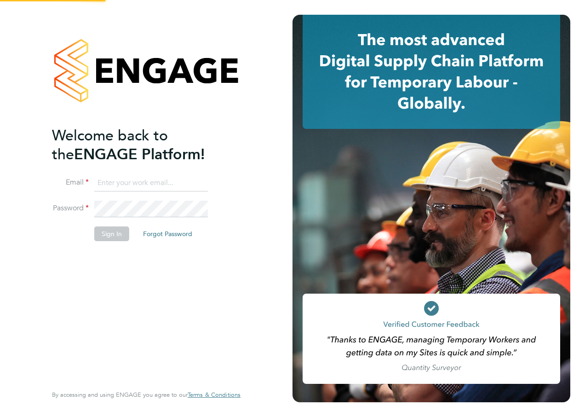 This screenshot has height=417, width=585. What do you see at coordinates (110, 145) in the screenshot?
I see `span: Welcome back to the` at bounding box center [110, 145].